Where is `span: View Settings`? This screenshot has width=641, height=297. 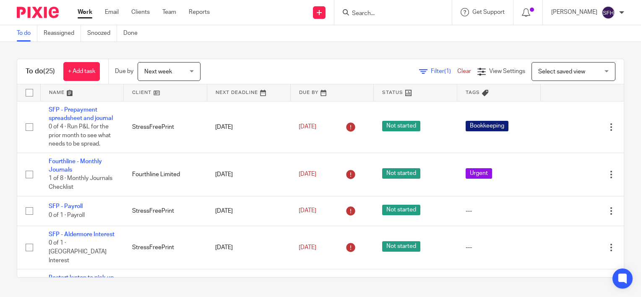
span: View Settings is located at coordinates (507, 71).